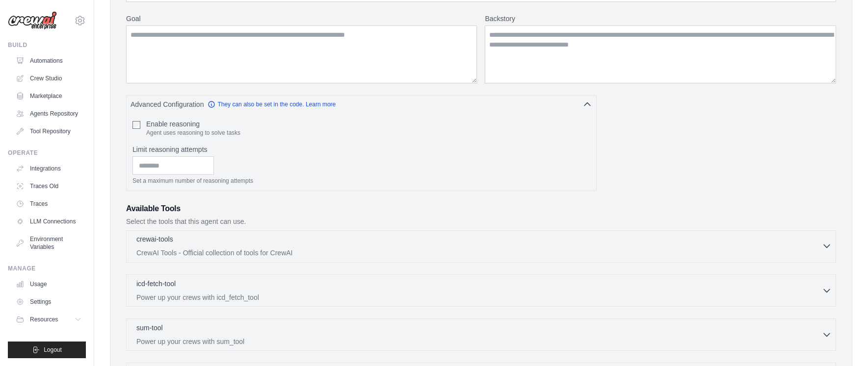  What do you see at coordinates (193, 124) in the screenshot?
I see `label: Enable reasoning` at bounding box center [193, 124].